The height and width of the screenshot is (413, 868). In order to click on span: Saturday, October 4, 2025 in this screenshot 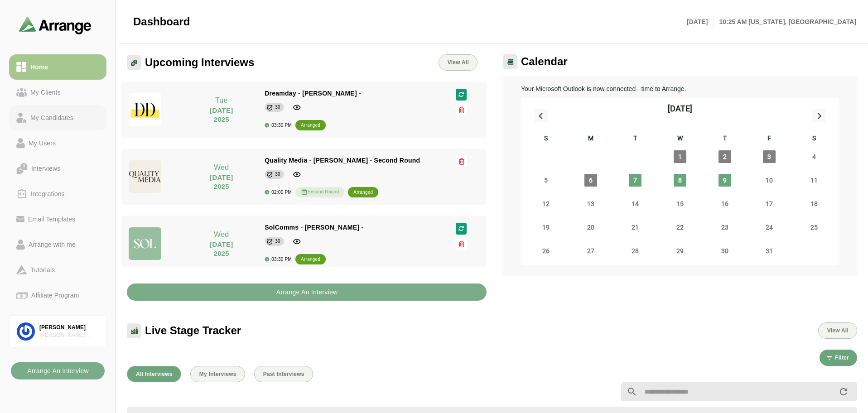, I will do `click(814, 157)`.